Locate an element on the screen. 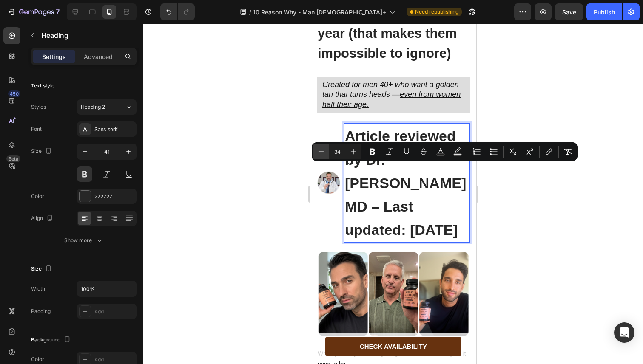 The image size is (643, 364). i: Created for men 40+ who want a golden tan that turns heads — is located at coordinates (80, 70).